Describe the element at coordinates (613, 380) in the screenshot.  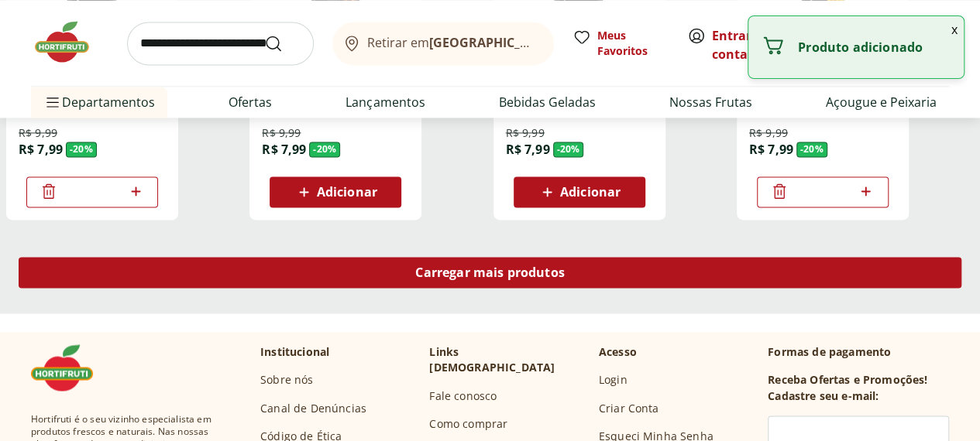
I see `a: Login` at that location.